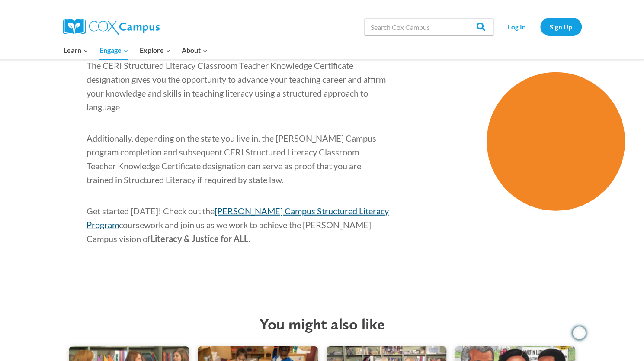 The image size is (644, 361). Describe the element at coordinates (201, 238) in the screenshot. I see `span: Literacy & Justice for ALL.` at that location.